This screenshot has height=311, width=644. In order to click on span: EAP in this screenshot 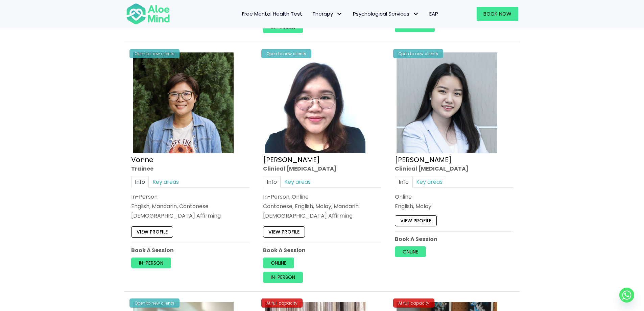, I will do `click(434, 13)`.